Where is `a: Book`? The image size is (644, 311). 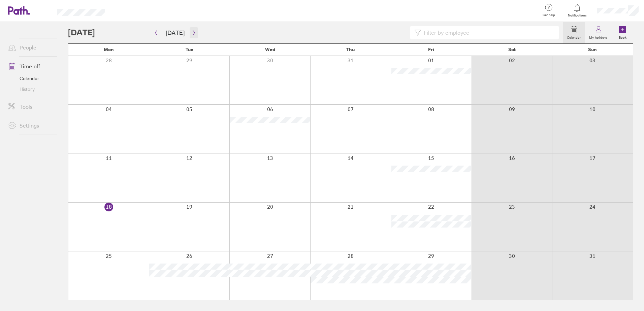
a: Book is located at coordinates (623, 32).